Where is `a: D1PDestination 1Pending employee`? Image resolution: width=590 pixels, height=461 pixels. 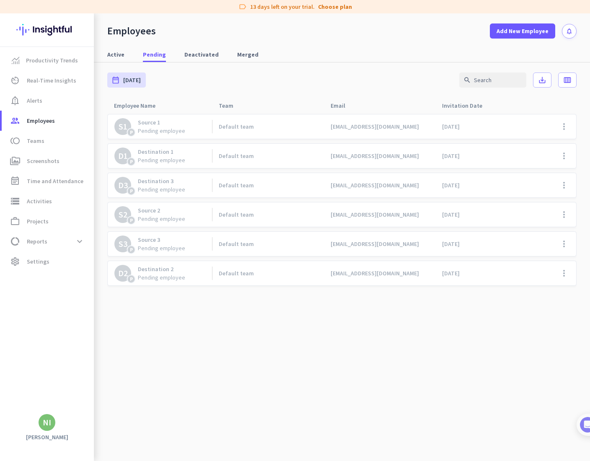
a: D1PDestination 1Pending employee is located at coordinates (163, 156).